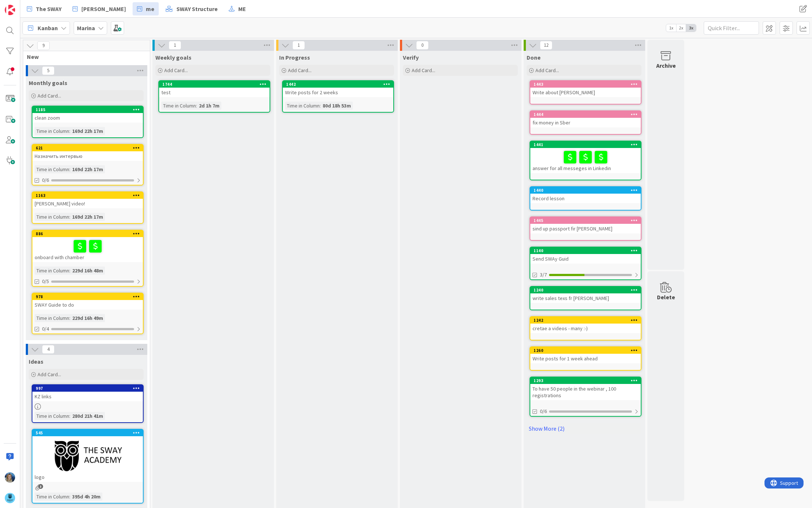 This screenshot has height=508, width=812. What do you see at coordinates (586, 320) in the screenshot?
I see `div: 1242` at bounding box center [586, 320].